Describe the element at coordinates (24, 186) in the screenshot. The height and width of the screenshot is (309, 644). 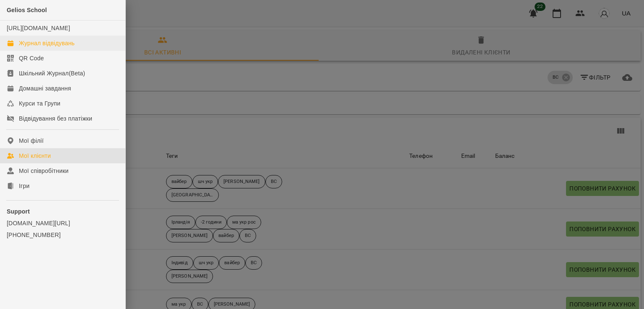
I see `div: Ігри` at that location.